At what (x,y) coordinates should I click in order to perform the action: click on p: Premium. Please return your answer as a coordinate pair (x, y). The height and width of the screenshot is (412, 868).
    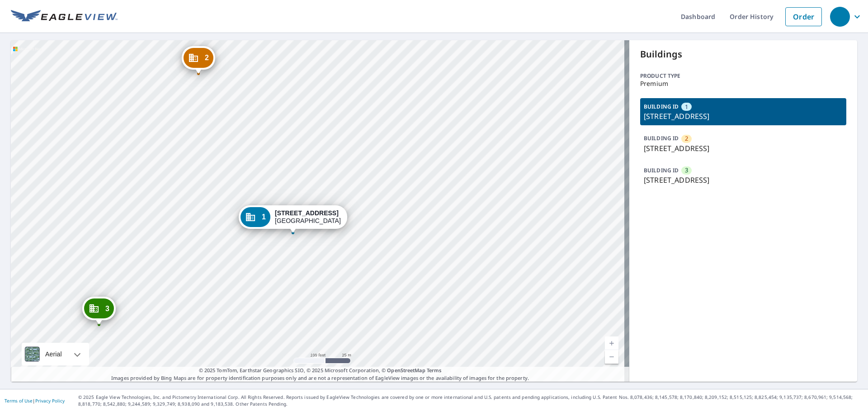
    Looking at the image, I should click on (743, 84).